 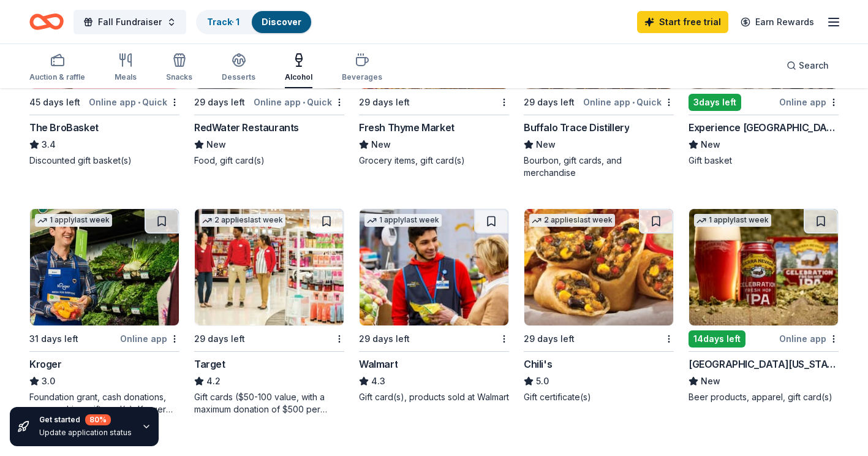 What do you see at coordinates (47, 21) in the screenshot?
I see `a: Home` at bounding box center [47, 21].